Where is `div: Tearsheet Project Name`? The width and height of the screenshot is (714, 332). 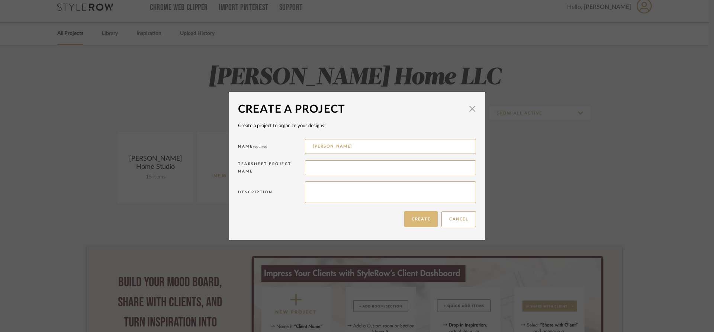
div: Tearsheet Project Name is located at coordinates (272, 169).